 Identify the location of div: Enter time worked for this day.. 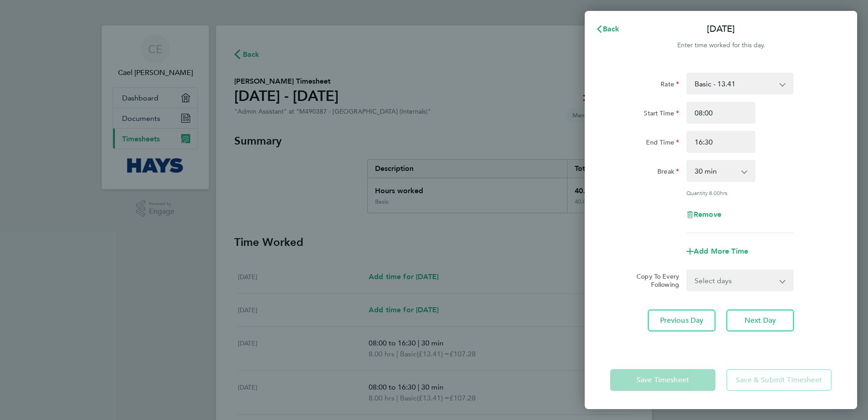
(721, 45).